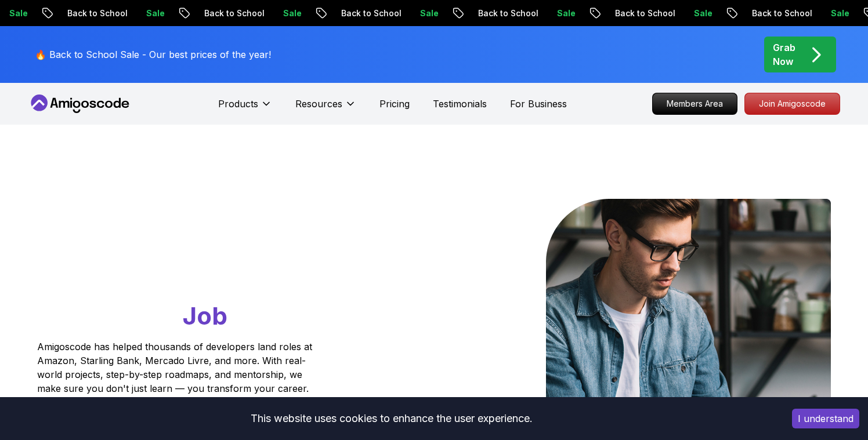 The image size is (868, 440). I want to click on p: Resources, so click(318, 104).